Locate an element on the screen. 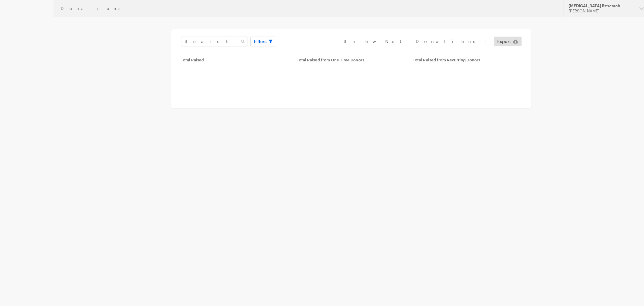 The width and height of the screenshot is (644, 306). span: Filters is located at coordinates (258, 41).